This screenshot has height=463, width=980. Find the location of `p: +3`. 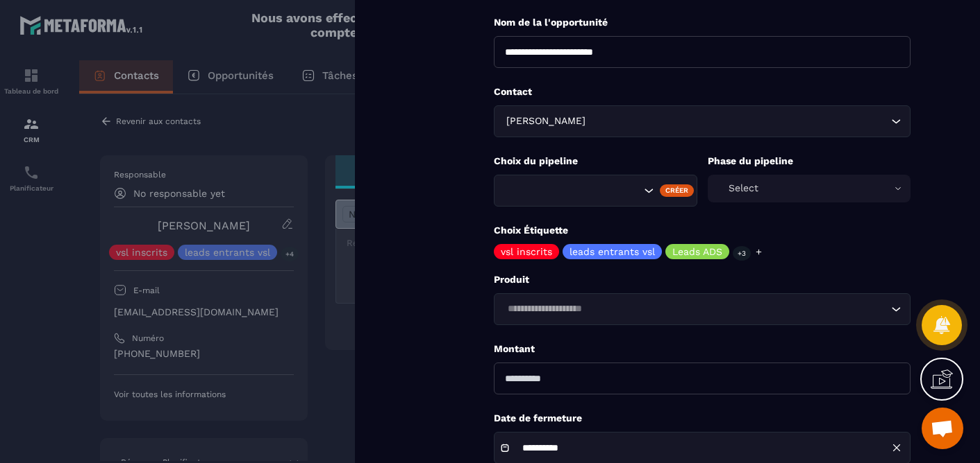

p: +3 is located at coordinates (742, 253).